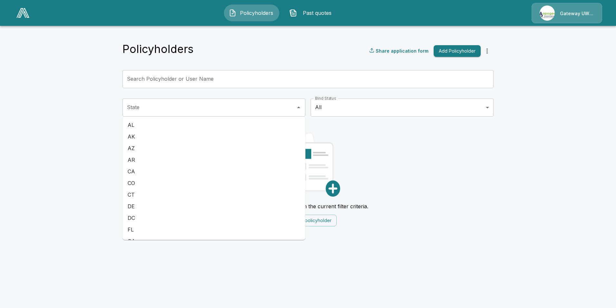  Describe the element at coordinates (252, 13) in the screenshot. I see `a: Policyholders IconPolicyholders` at that location.